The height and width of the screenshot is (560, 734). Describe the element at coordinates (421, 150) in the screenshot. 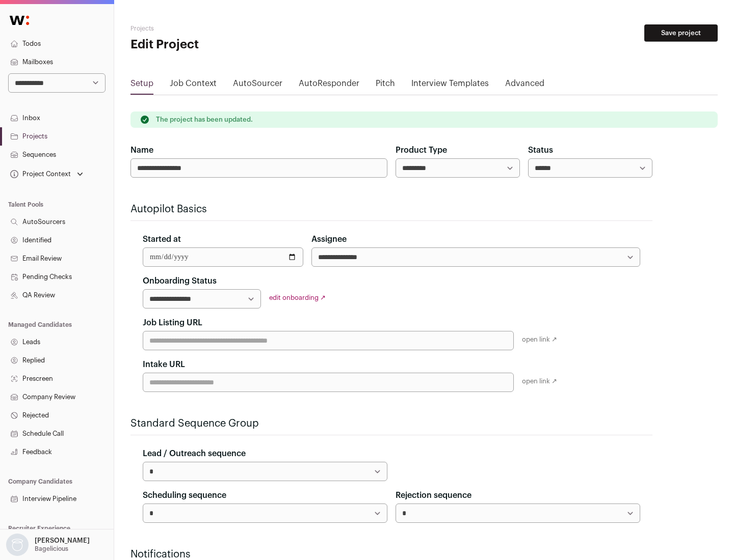

I see `label: Product Type` at that location.